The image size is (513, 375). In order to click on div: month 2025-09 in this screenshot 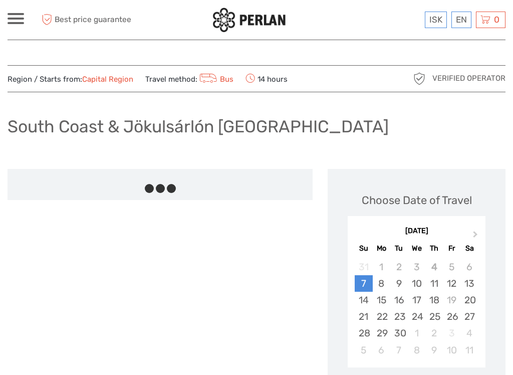, I will do `click(416, 308)`.